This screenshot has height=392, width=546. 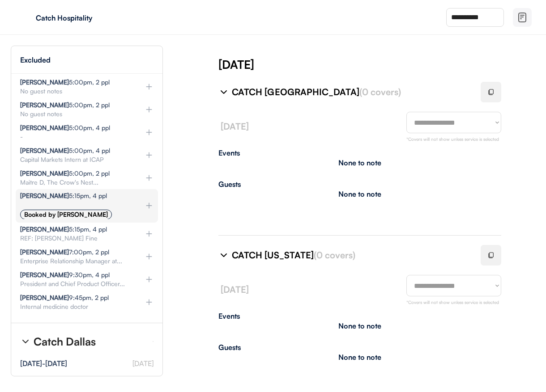 I want to click on img: yH5BAEAAAAALAAAAAABAAEAAAIBRAA7, so click(x=25, y=18).